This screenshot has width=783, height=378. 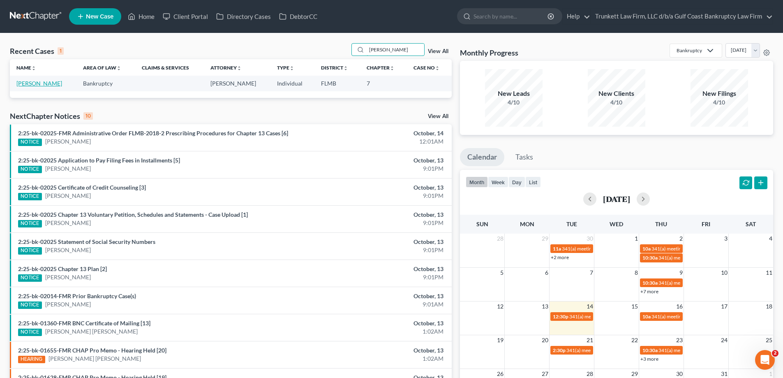 I want to click on a: Typeunfold_more, so click(x=286, y=67).